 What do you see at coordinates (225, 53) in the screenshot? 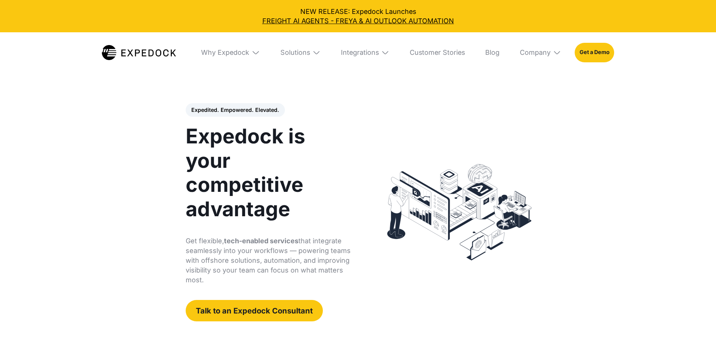
I see `div: Why Expedock` at bounding box center [225, 53].